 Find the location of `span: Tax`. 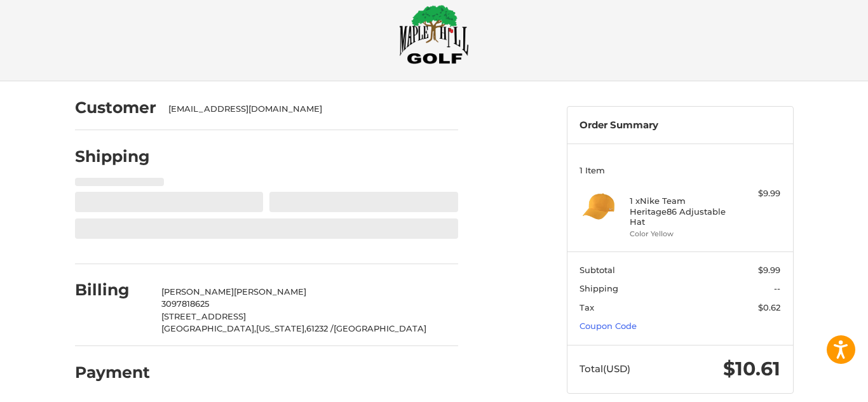

span: Tax is located at coordinates (587, 307).